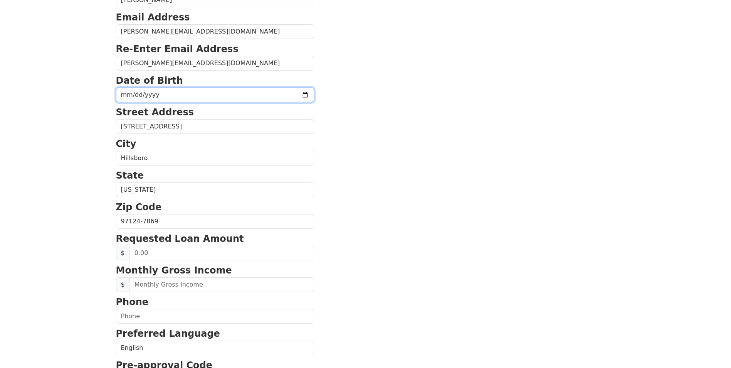 The height and width of the screenshot is (368, 731). I want to click on input: Street Address, so click(215, 126).